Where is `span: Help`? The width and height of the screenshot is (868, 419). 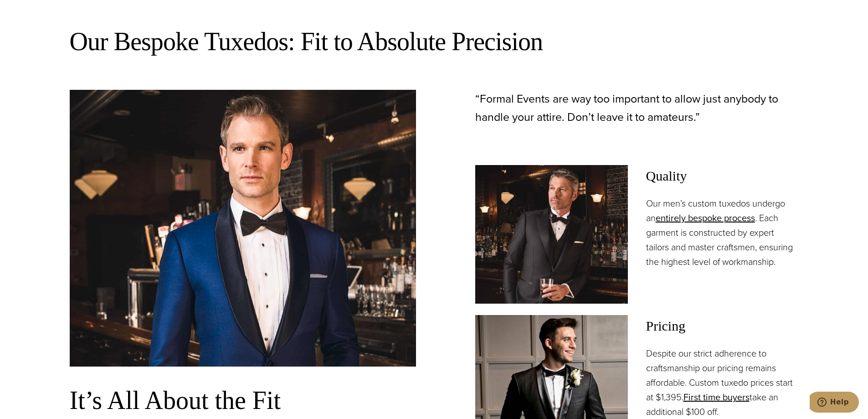
span: Help is located at coordinates (29, 10).